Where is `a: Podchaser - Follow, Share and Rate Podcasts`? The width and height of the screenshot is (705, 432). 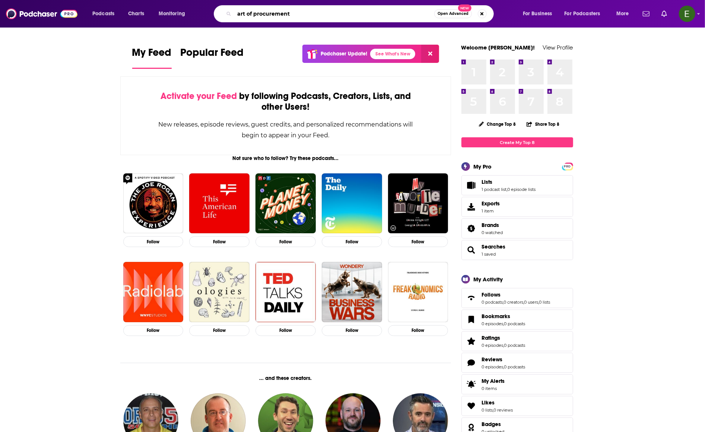 a: Podchaser - Follow, Share and Rate Podcasts is located at coordinates (42, 14).